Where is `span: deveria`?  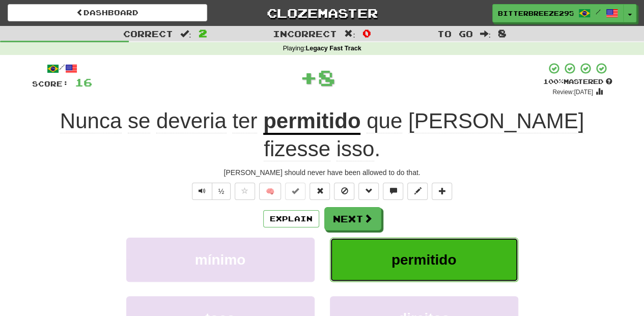 span: deveria is located at coordinates (192, 121).